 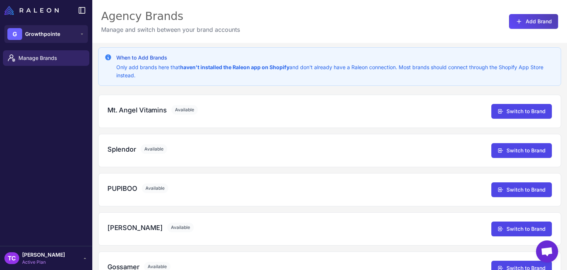 I want to click on h3: Mt. Angel Vitamins, so click(x=137, y=110).